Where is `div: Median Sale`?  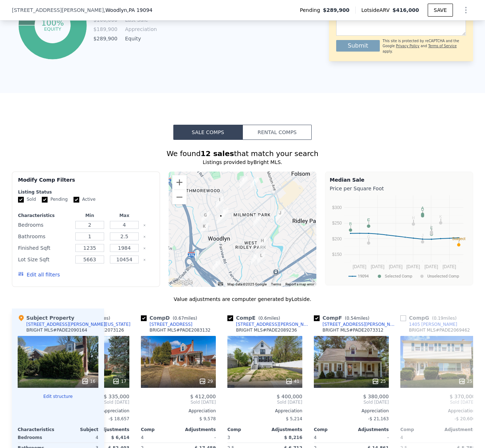 div: Median Sale is located at coordinates (399, 180).